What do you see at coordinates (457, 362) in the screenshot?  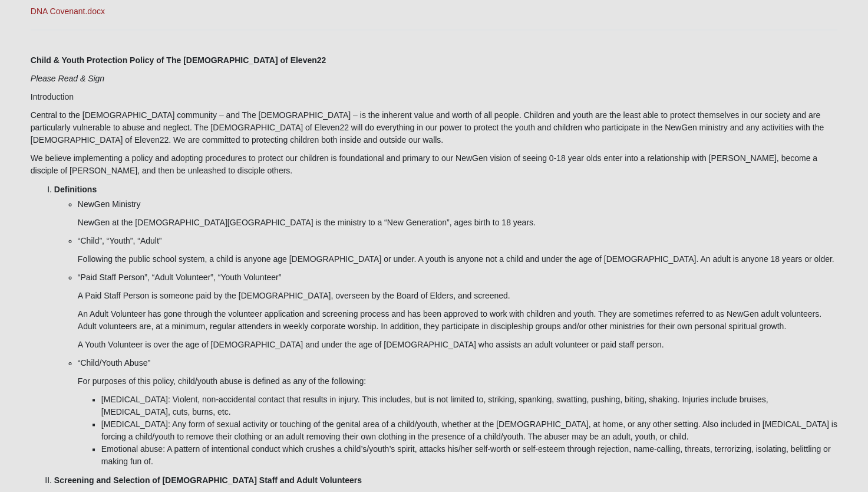 I see `p: “Child/Youth Abuse”` at bounding box center [457, 362].